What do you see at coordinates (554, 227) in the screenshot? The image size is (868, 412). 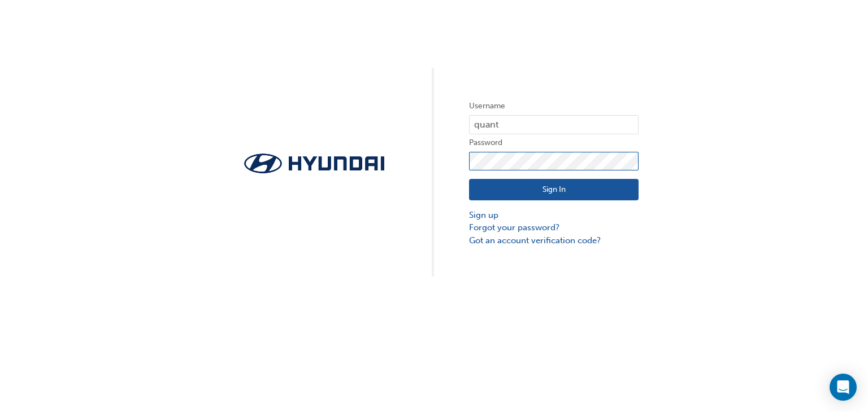 I see `a: Forgot your password?` at bounding box center [554, 227].